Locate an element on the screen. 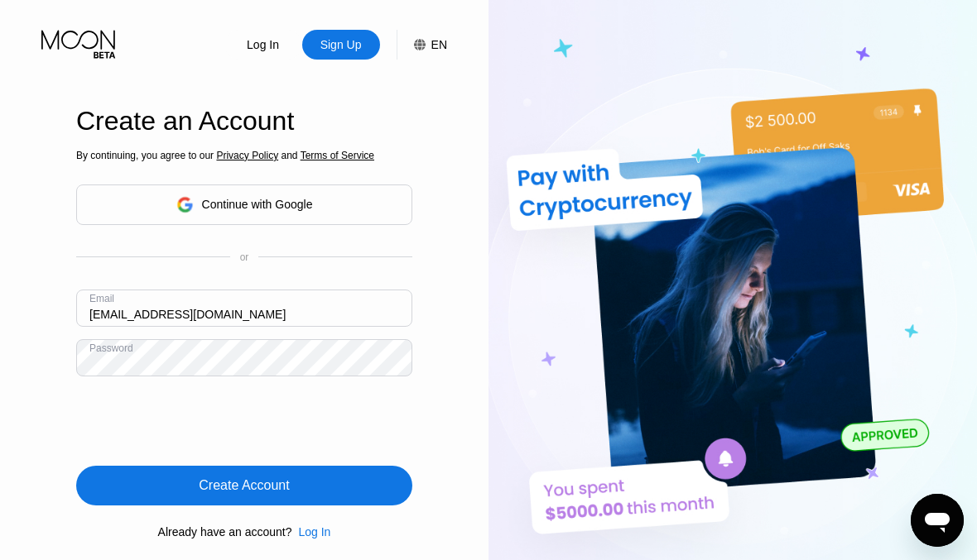 The width and height of the screenshot is (977, 560). span: and is located at coordinates (289, 156).